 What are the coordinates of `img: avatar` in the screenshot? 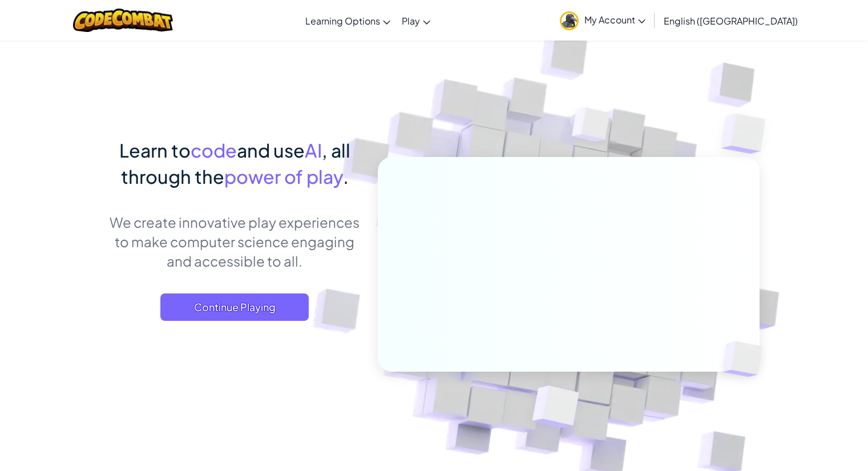 It's located at (568, 20).